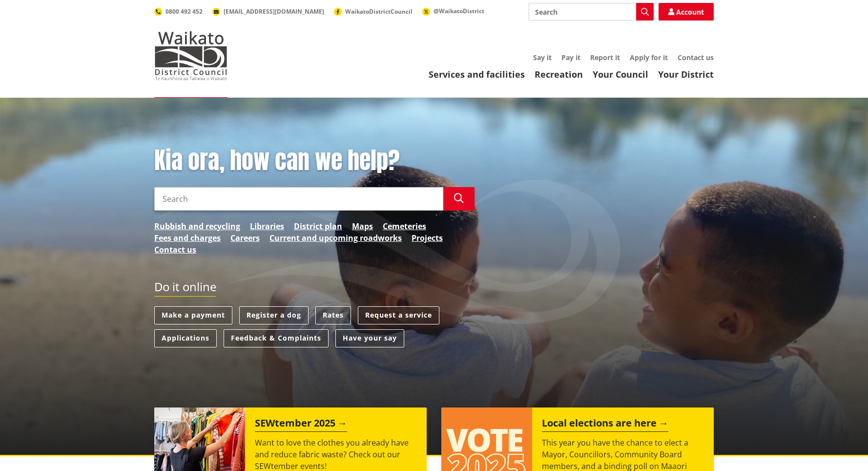 Image resolution: width=868 pixels, height=471 pixels. I want to click on span: WaikatoDistrictCouncil, so click(379, 11).